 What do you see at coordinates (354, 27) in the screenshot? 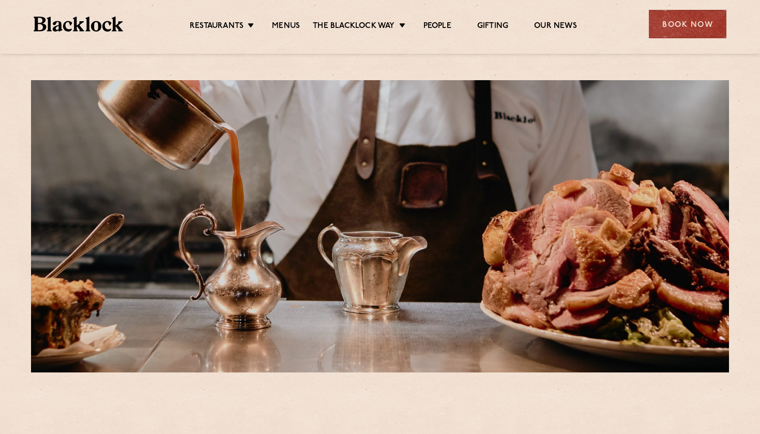
I see `a: The Blacklock Way` at bounding box center [354, 27].